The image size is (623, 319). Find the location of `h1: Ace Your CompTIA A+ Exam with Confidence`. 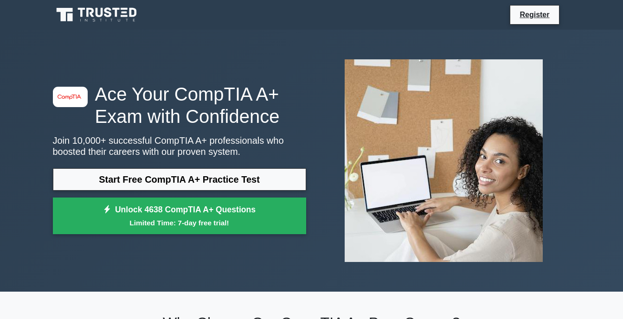

h1: Ace Your CompTIA A+ Exam with Confidence is located at coordinates (179, 105).